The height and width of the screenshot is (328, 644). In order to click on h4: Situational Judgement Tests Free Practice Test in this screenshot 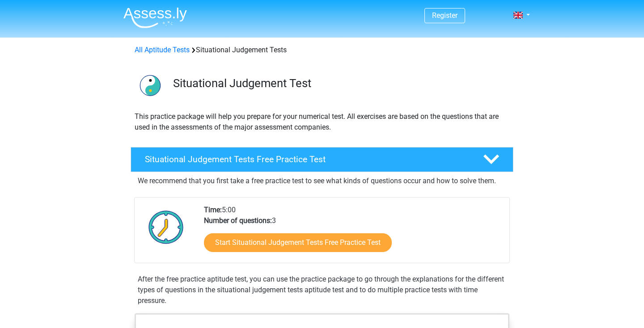, I will do `click(307, 159)`.